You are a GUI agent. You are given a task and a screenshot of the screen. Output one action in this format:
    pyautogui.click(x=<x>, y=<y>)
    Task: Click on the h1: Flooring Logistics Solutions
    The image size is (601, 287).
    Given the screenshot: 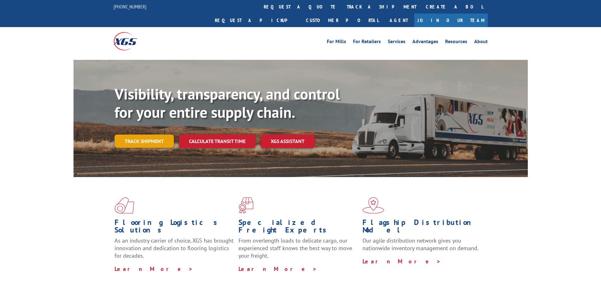 What is the action you would take?
    pyautogui.click(x=174, y=228)
    